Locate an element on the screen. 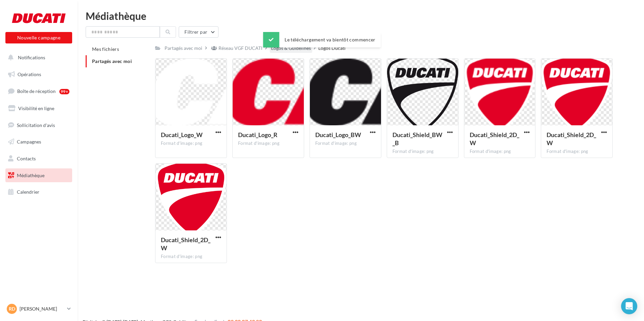  div: 99+ is located at coordinates (64, 92).